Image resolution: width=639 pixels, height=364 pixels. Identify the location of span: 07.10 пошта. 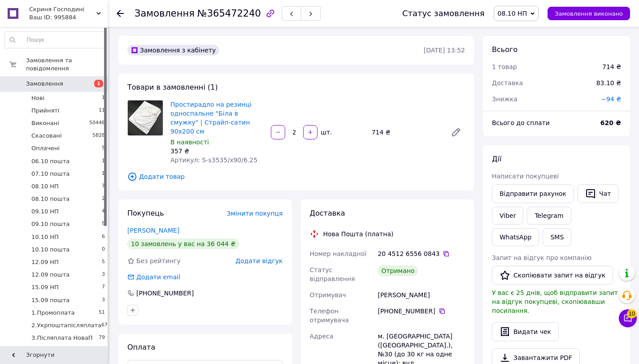
(50, 174).